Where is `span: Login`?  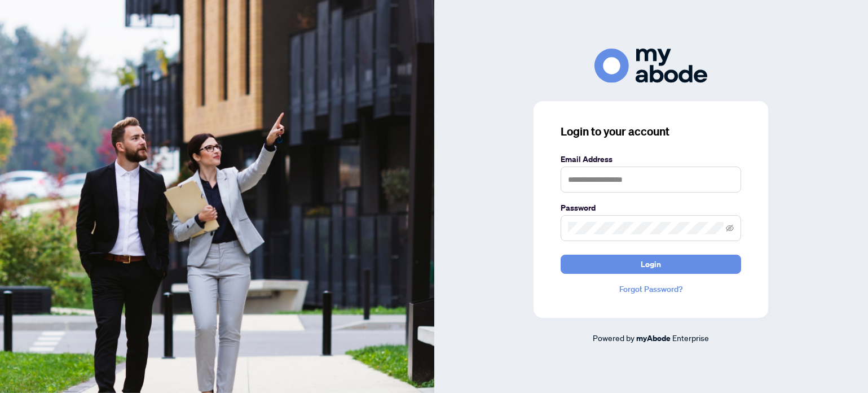 span: Login is located at coordinates (651, 264).